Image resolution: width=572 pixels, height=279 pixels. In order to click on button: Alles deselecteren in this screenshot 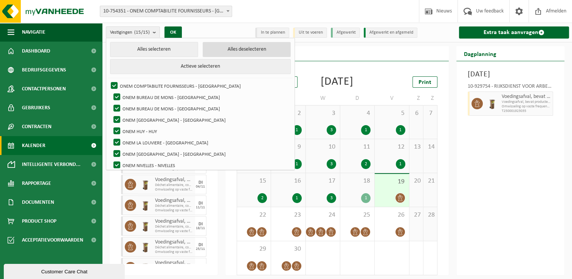, I will do `click(246, 50)`.